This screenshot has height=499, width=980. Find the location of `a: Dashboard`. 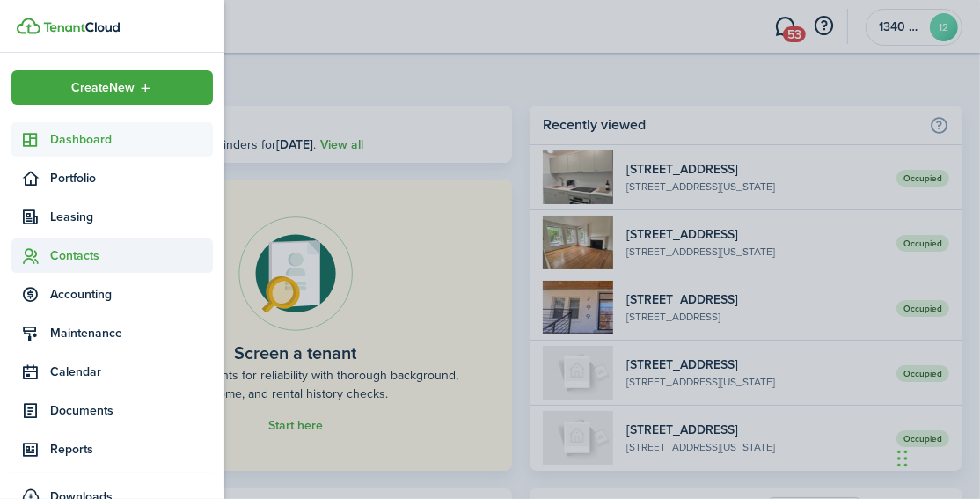

a: Dashboard is located at coordinates (111, 139).